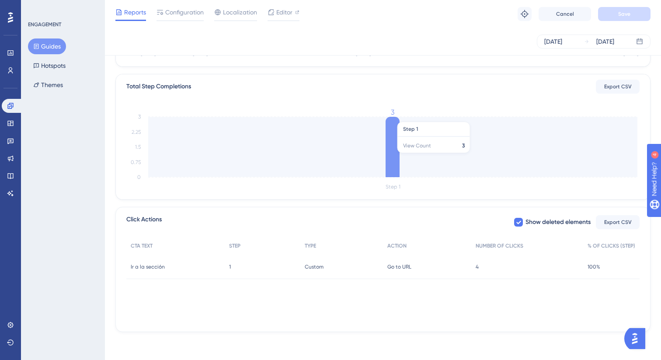  What do you see at coordinates (184, 12) in the screenshot?
I see `span: Configuration` at bounding box center [184, 12].